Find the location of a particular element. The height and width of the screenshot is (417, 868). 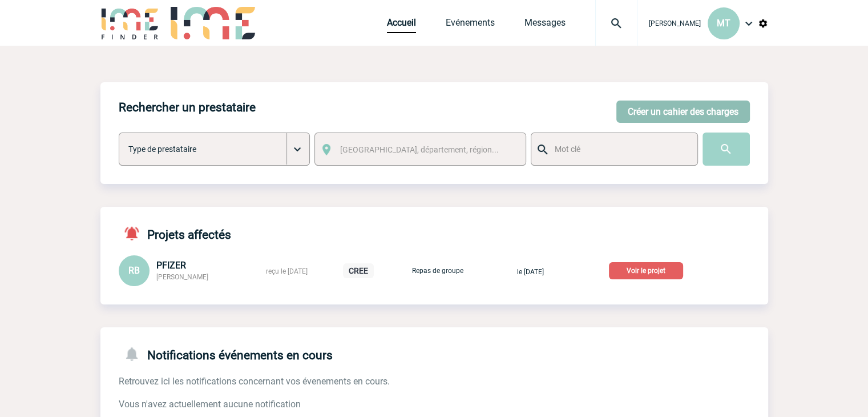

a: Accueil is located at coordinates (402, 25).